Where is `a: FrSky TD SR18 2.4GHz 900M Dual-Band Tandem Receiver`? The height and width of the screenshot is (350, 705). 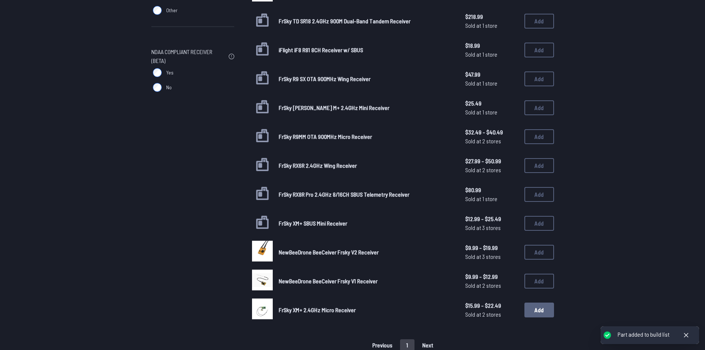
a: FrSky TD SR18 2.4GHz 900M Dual-Band Tandem Receiver is located at coordinates (366, 21).